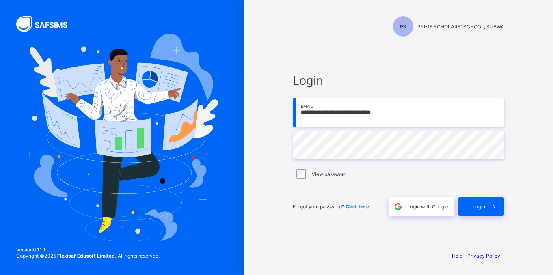 This screenshot has width=553, height=275. Describe the element at coordinates (88, 250) in the screenshot. I see `span: Version 0.1.19` at that location.